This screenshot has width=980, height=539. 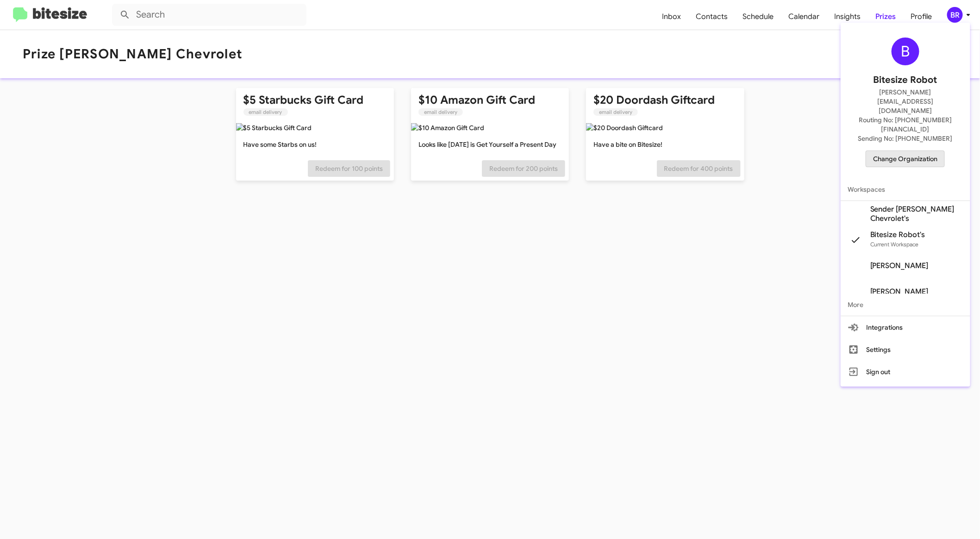 I want to click on span: Change Organization, so click(x=905, y=159).